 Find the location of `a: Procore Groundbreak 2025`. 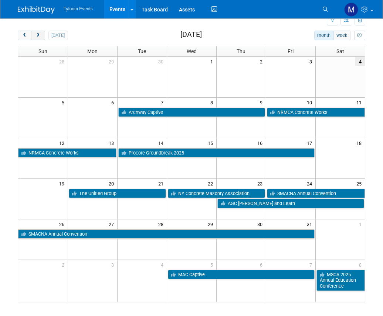

a: Procore Groundbreak 2025 is located at coordinates (216, 153).